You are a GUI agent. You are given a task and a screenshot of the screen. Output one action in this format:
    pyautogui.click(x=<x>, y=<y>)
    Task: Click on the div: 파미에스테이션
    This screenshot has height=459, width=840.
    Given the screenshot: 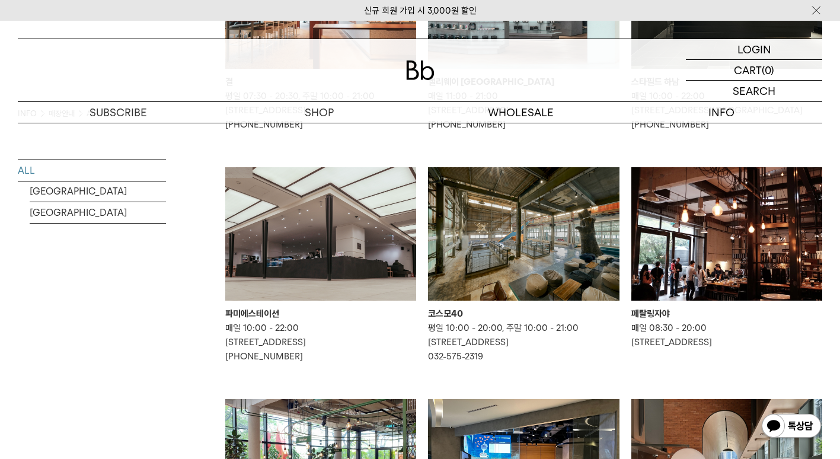 What is the action you would take?
    pyautogui.click(x=321, y=314)
    